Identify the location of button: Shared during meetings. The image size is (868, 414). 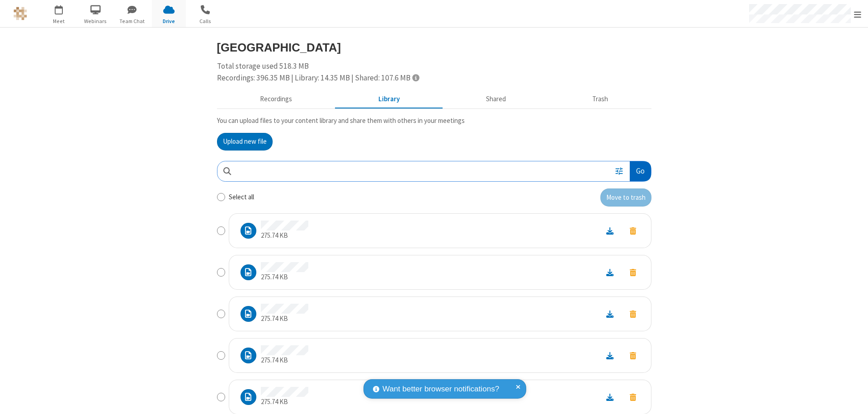
(496, 99).